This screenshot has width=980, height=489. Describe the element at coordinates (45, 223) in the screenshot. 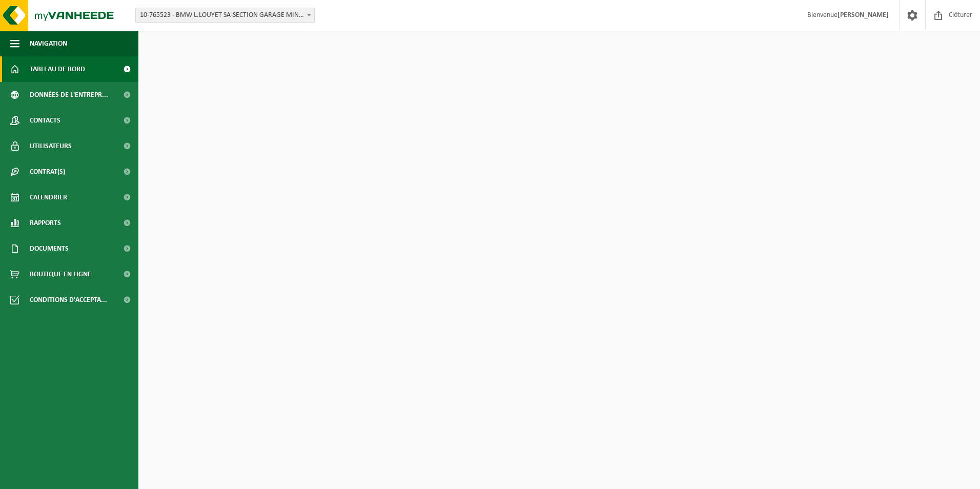

I see `span: Rapports` at that location.